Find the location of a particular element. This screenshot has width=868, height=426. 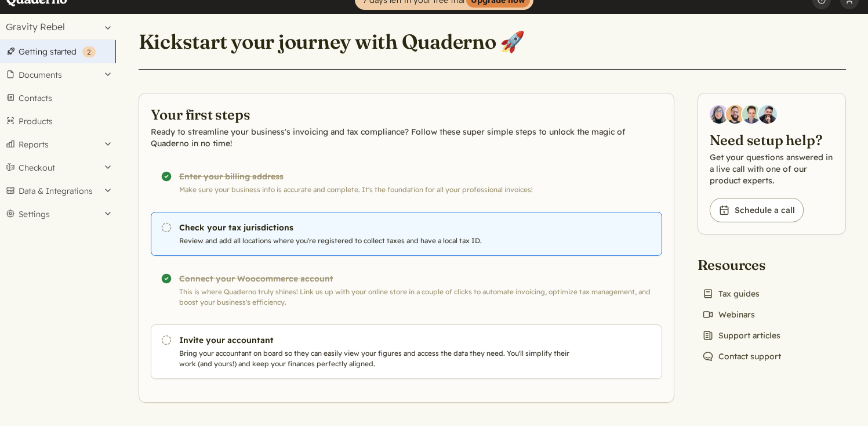

h2: Need setup help? is located at coordinates (772, 140).